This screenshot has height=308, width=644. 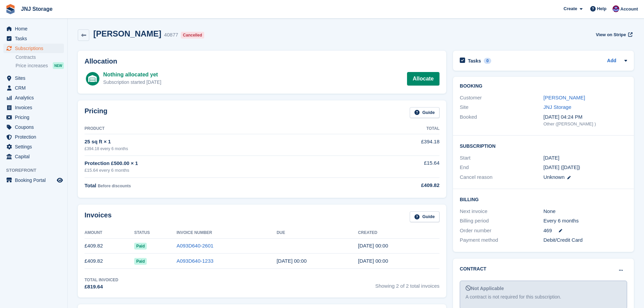 I want to click on div: £15.64 every 6 months, so click(x=216, y=170).